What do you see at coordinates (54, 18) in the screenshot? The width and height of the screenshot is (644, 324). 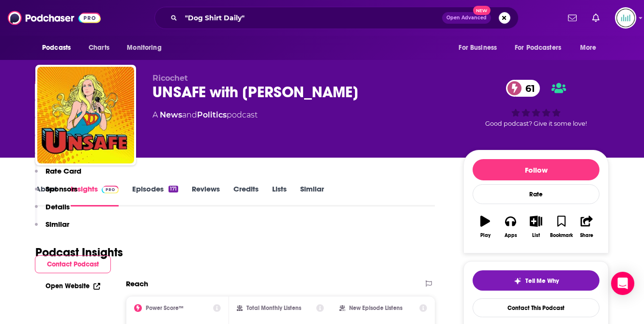 I see `a: Podchaser - Follow, Share and Rate Podcasts` at bounding box center [54, 18].